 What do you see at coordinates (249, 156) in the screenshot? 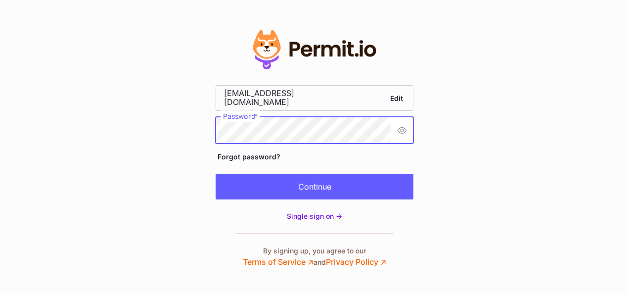
I see `a: Forgot password?` at bounding box center [249, 156].